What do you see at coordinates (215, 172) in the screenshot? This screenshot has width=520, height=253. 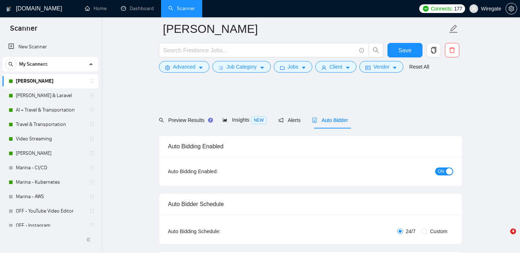 I see `div: Auto Bidding Enabled:` at bounding box center [215, 172].